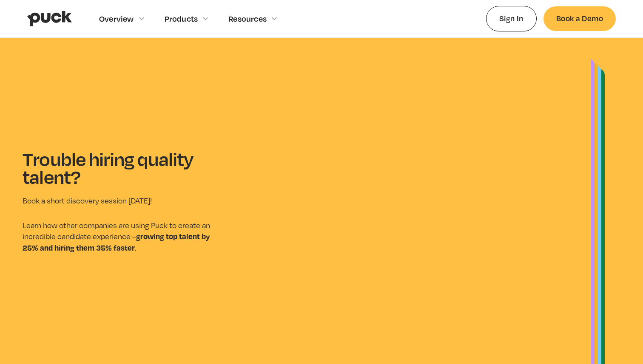 Image resolution: width=643 pixels, height=364 pixels. I want to click on a: Book a Demo, so click(580, 18).